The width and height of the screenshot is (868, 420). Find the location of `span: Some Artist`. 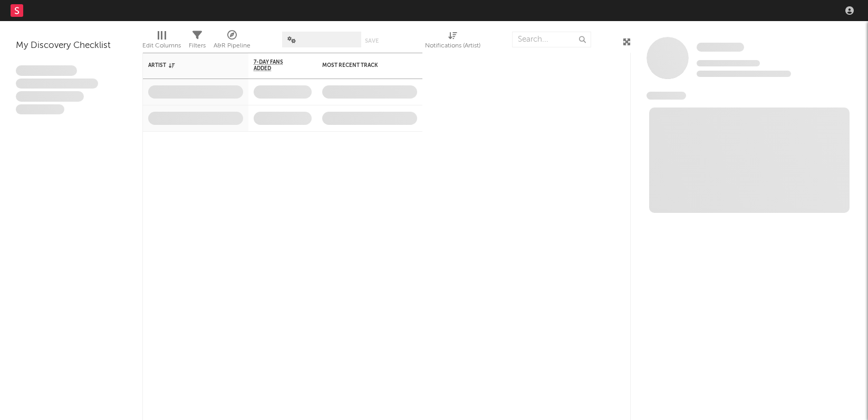

span: Some Artist is located at coordinates (720, 47).